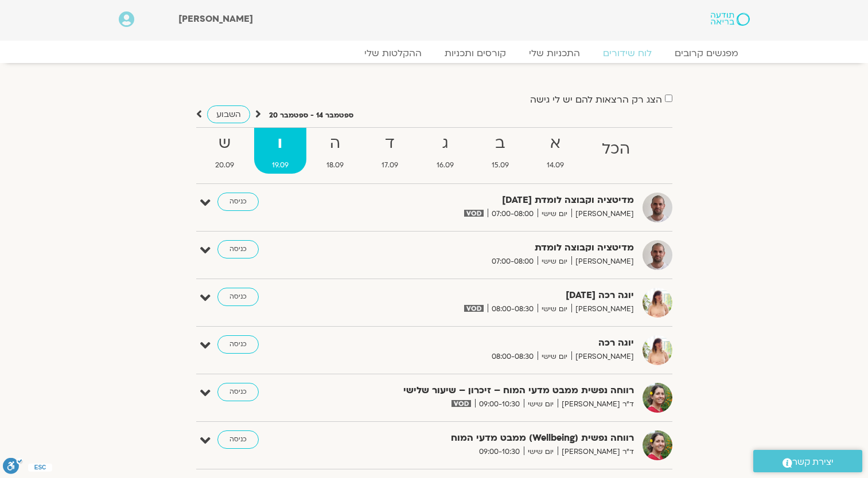 This screenshot has width=868, height=478. What do you see at coordinates (554, 53) in the screenshot?
I see `a: התכניות שלי` at bounding box center [554, 53].